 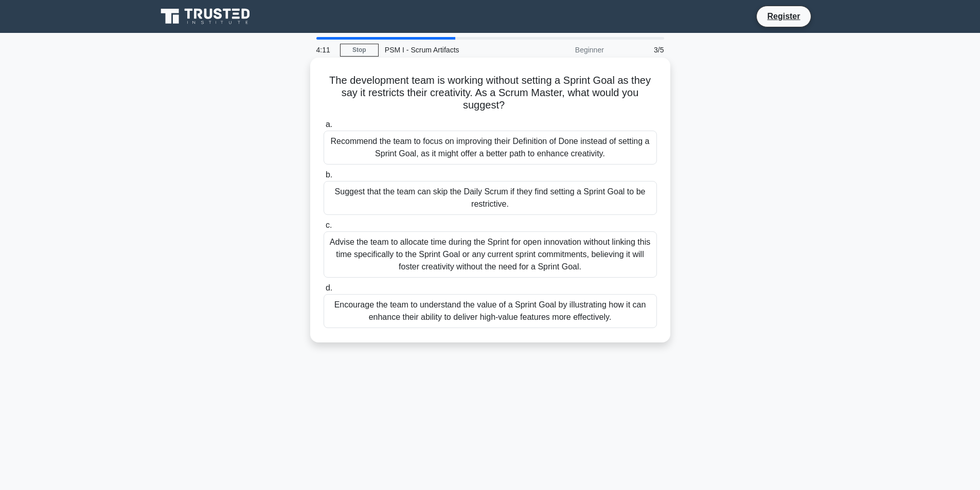 I want to click on div: Suggest that the team can skip the Daily Scrum if they find setting a Sprint Goal to be restrictive., so click(x=490, y=198).